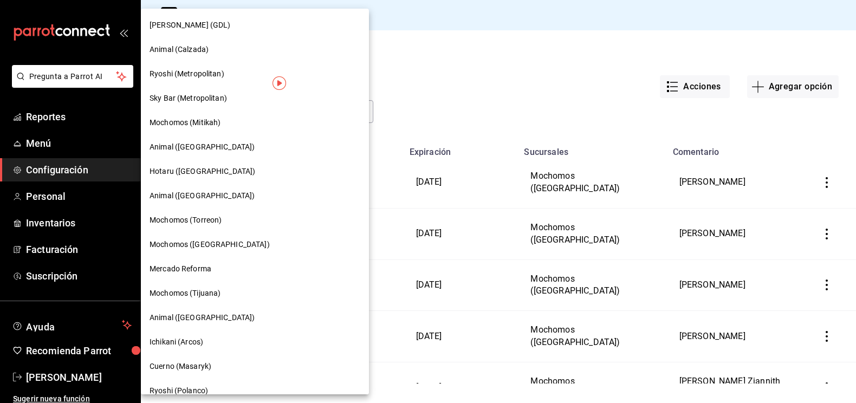  What do you see at coordinates (254, 122) in the screenshot?
I see `div: Mochomos (Mitikah)` at bounding box center [254, 122].